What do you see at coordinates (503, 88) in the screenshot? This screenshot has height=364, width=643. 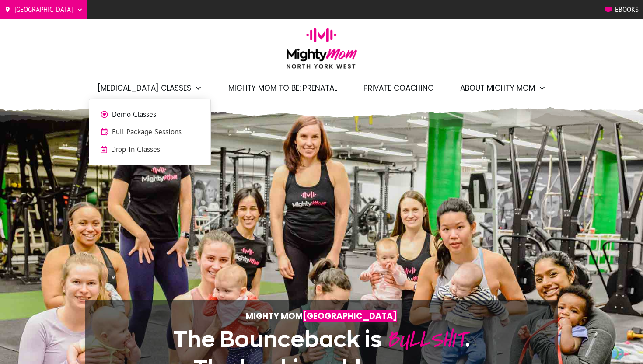 I see `a: About Mighty Mom` at bounding box center [503, 88].